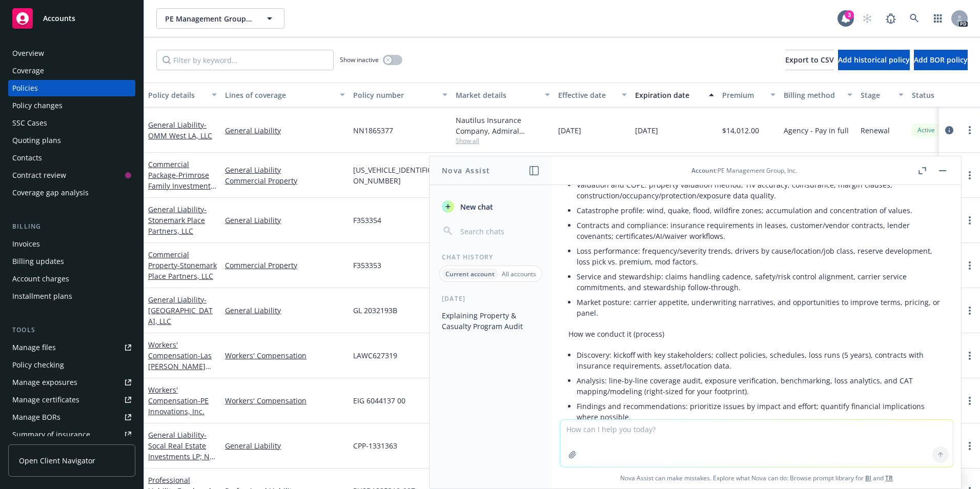 The width and height of the screenshot is (980, 489). What do you see at coordinates (45, 400) in the screenshot?
I see `div: Manage certificates` at bounding box center [45, 400].